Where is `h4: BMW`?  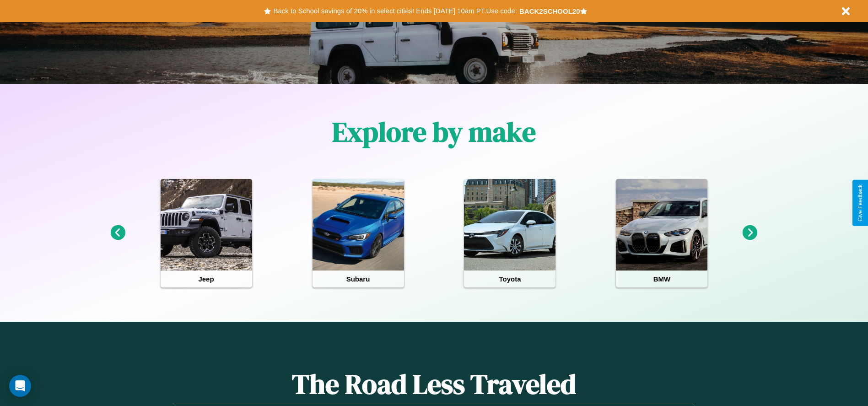
h4: BMW is located at coordinates (662, 279).